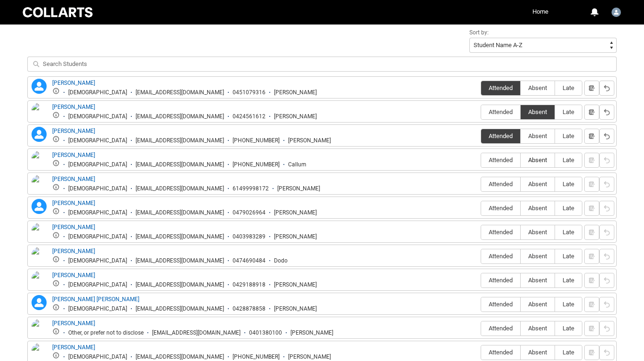 The height and width of the screenshot is (361, 644). I want to click on div: 0429188918, so click(249, 285).